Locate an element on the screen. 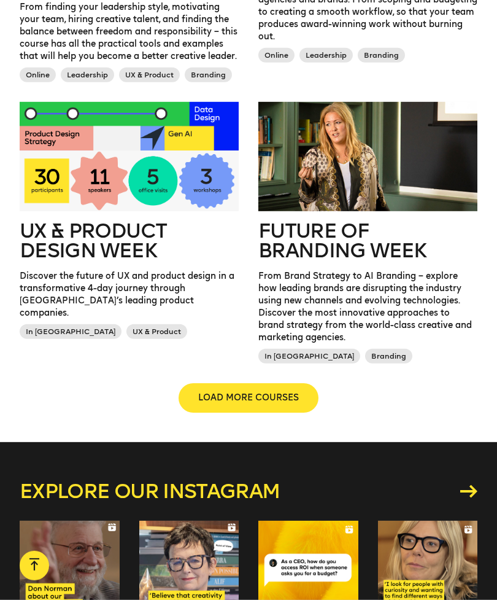 This screenshot has width=497, height=600. button: LOAD MORE COURSES is located at coordinates (249, 398).